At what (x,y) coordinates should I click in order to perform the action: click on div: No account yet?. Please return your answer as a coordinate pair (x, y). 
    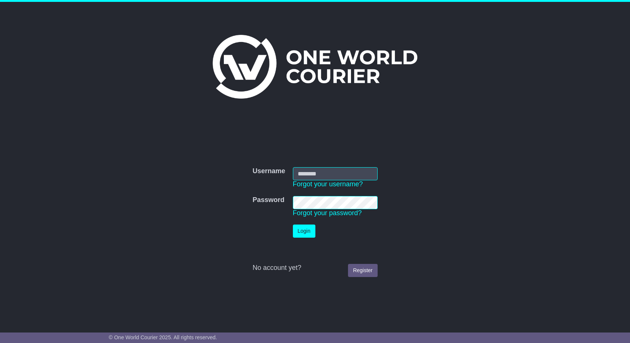
    Looking at the image, I should click on (315, 268).